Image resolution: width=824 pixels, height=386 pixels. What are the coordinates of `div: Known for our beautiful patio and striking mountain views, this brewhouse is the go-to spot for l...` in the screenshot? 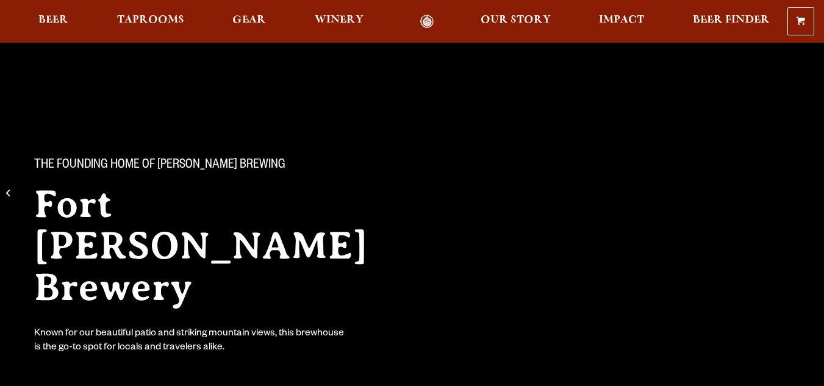 It's located at (190, 342).